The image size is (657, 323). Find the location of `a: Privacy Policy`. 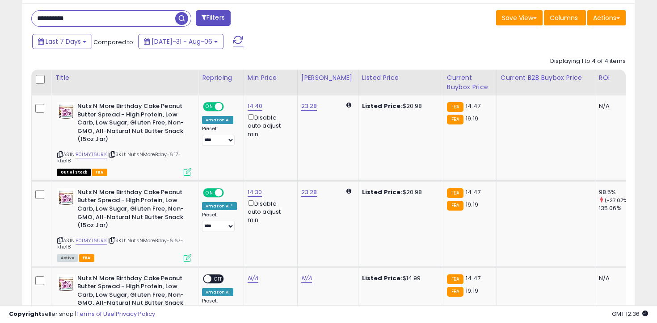

a: Privacy Policy is located at coordinates (135, 314).